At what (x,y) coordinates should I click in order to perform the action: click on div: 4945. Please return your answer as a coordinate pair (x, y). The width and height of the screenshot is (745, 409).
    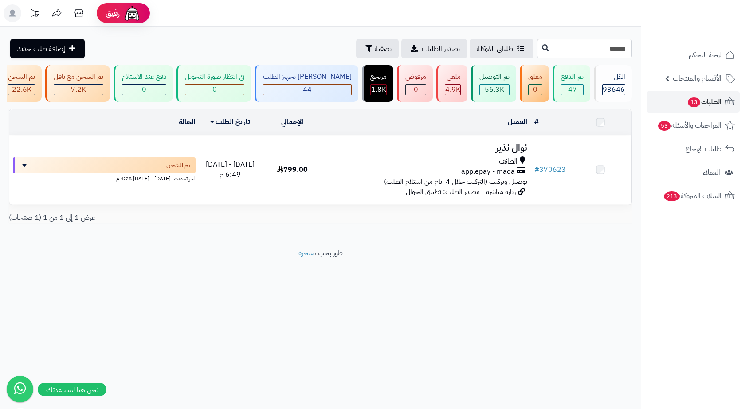
    Looking at the image, I should click on (453, 90).